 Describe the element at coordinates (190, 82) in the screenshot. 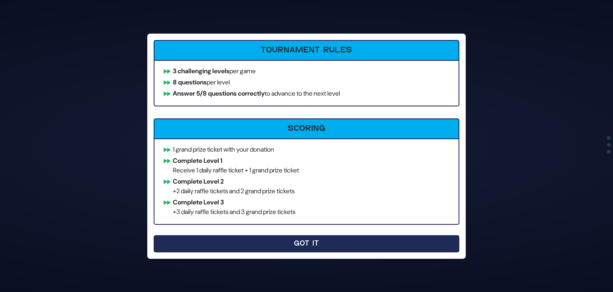

I see `b: 8 questions` at that location.